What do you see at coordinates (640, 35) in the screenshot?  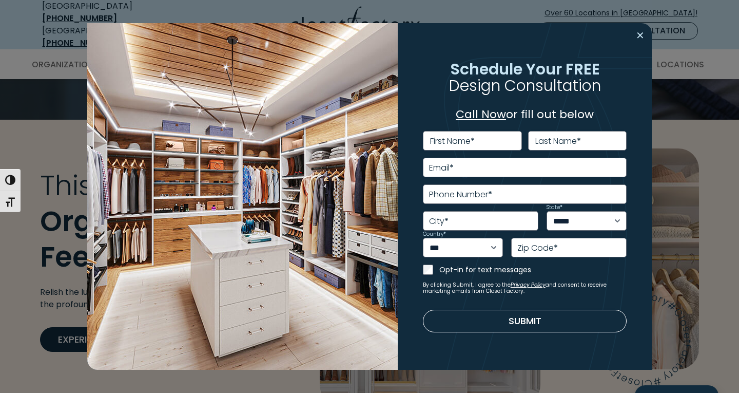 I see `button: Close modal` at bounding box center [640, 35].